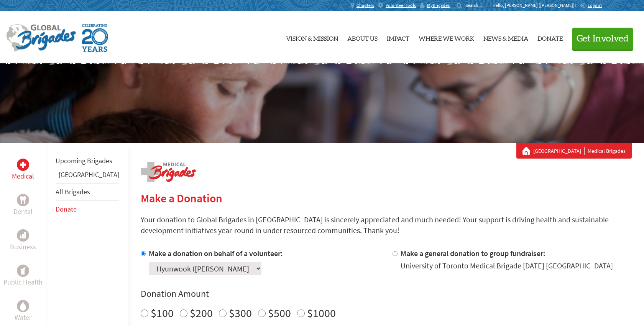 The height and width of the screenshot is (326, 644). I want to click on p: Public Health, so click(23, 282).